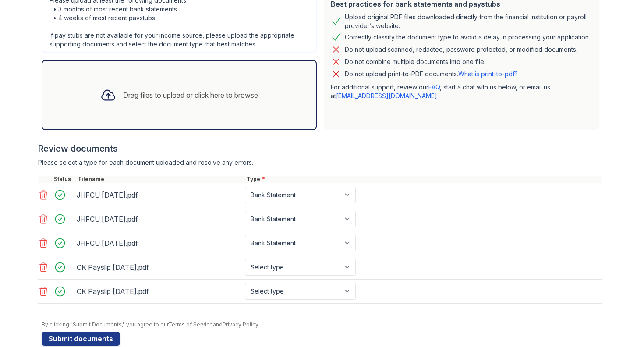 This screenshot has height=347, width=644. Describe the element at coordinates (415, 62) in the screenshot. I see `div: Do not combine multiple documents into one file.` at that location.